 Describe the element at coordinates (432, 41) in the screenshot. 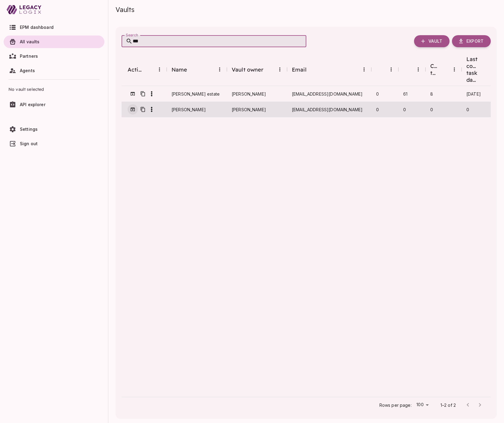

I see `button: Vault` at that location.